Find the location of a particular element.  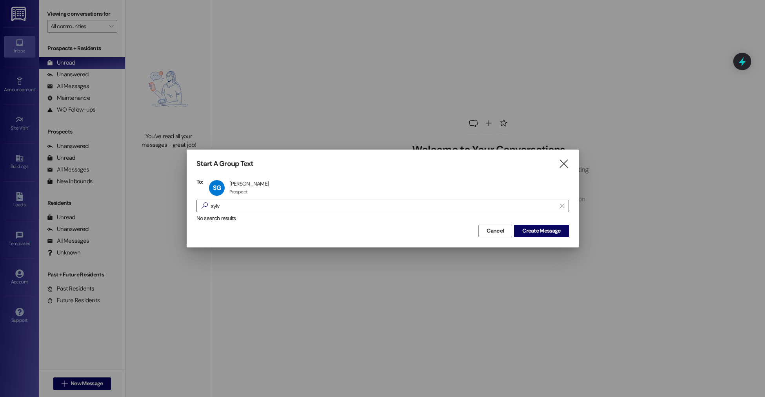

h3: Start A Group Text is located at coordinates (225, 164).